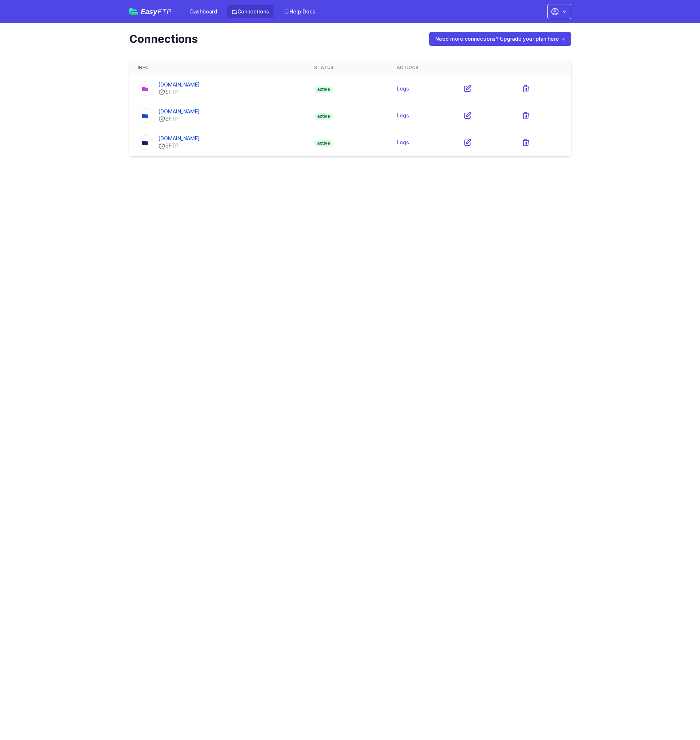 The width and height of the screenshot is (700, 740). I want to click on a: Dashboard, so click(204, 11).